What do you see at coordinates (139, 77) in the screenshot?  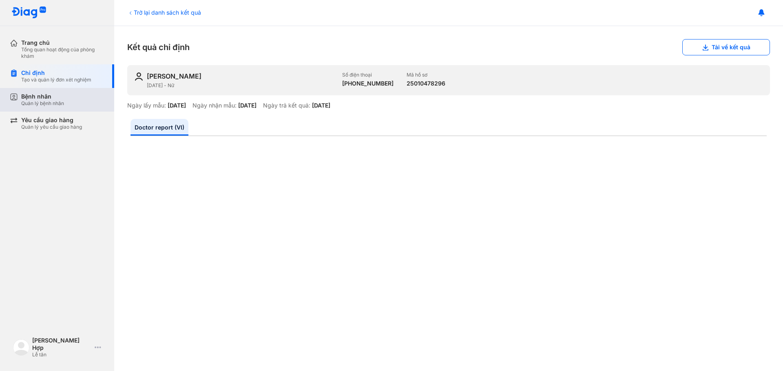 I see `img: user-icon` at bounding box center [139, 77].